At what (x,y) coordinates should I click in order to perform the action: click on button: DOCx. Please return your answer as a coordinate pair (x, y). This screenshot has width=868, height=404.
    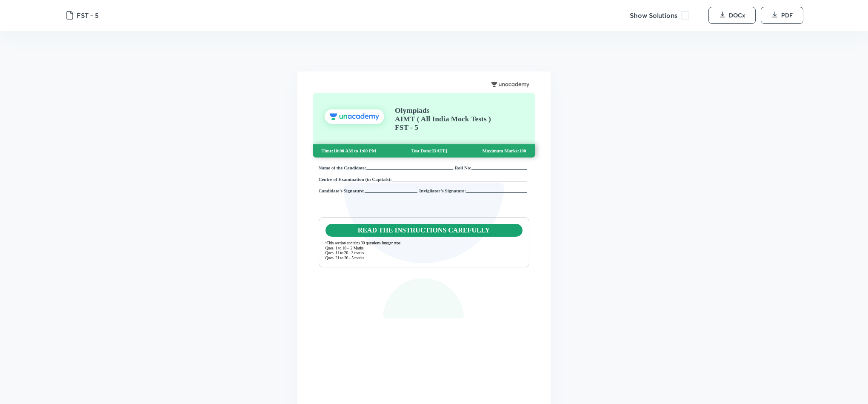
    Looking at the image, I should click on (732, 15).